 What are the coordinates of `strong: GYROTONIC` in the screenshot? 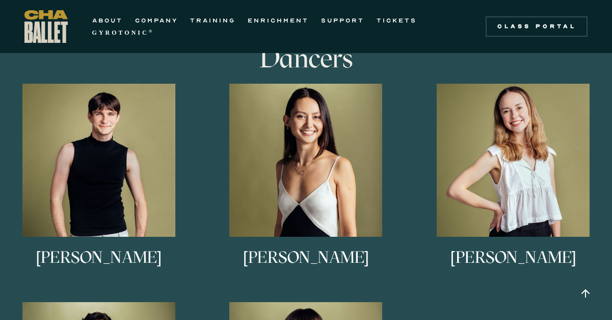 It's located at (120, 33).